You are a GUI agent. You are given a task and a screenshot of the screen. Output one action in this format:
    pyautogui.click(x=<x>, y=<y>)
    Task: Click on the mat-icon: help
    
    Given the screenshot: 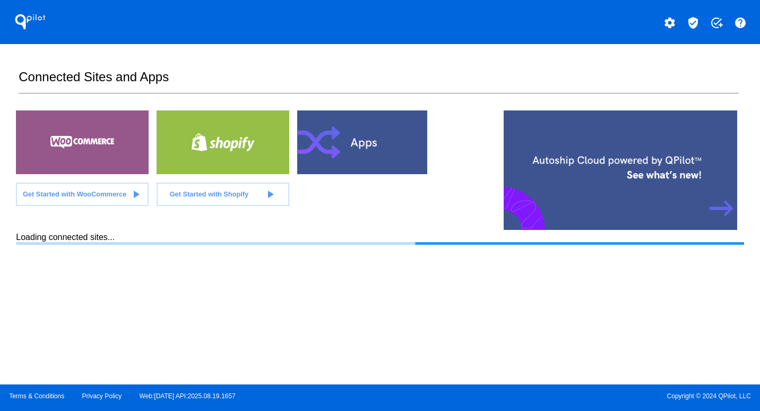 What is the action you would take?
    pyautogui.click(x=740, y=23)
    